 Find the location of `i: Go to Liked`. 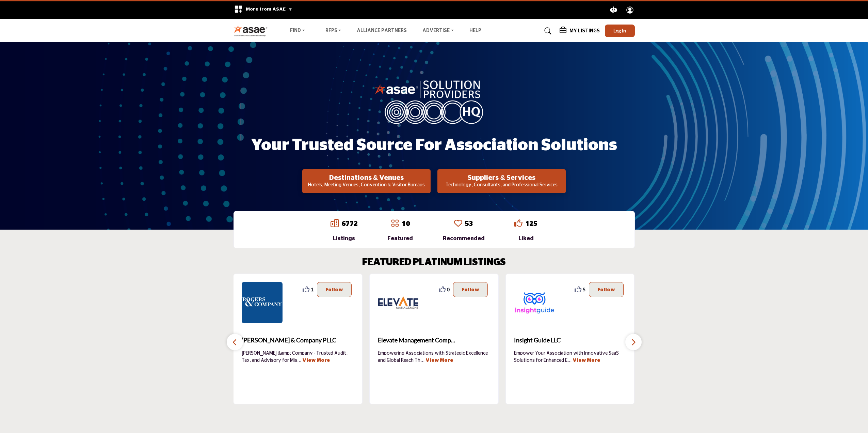

i: Go to Liked is located at coordinates (519, 223).